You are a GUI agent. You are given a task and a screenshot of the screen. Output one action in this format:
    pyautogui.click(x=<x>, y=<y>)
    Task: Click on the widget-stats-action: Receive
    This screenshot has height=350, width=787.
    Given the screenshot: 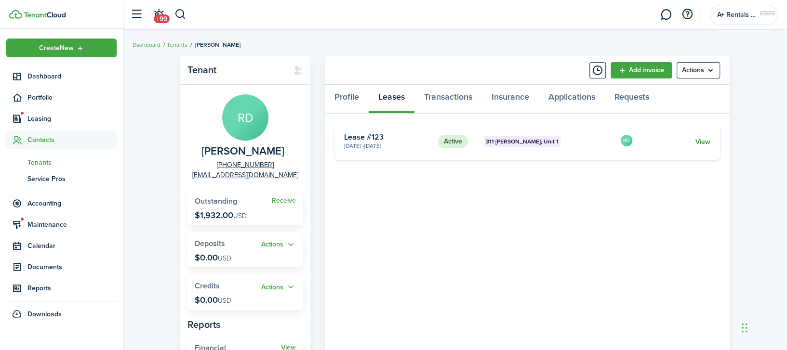 What is the action you would take?
    pyautogui.click(x=284, y=201)
    